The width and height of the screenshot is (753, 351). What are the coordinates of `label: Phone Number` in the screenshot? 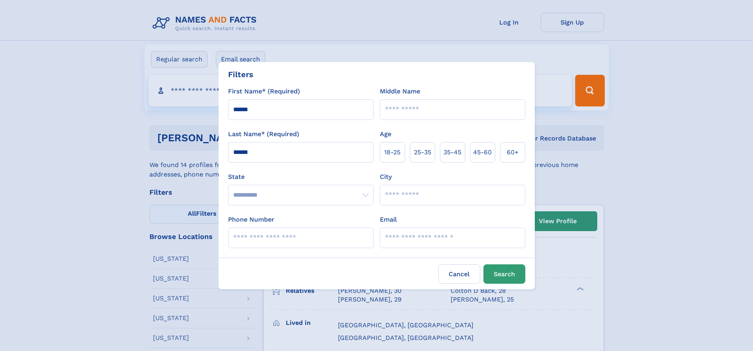 It's located at (251, 219).